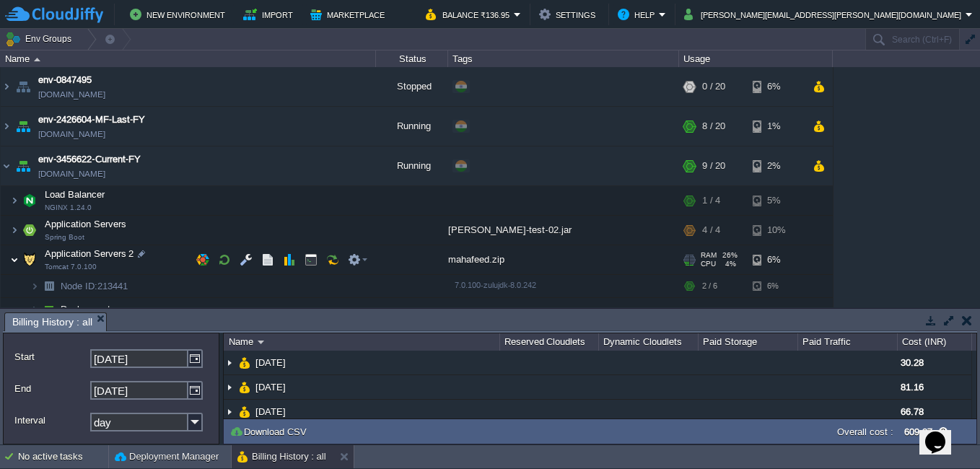  What do you see at coordinates (282, 457) in the screenshot?
I see `button: Billing History : all` at bounding box center [282, 457].